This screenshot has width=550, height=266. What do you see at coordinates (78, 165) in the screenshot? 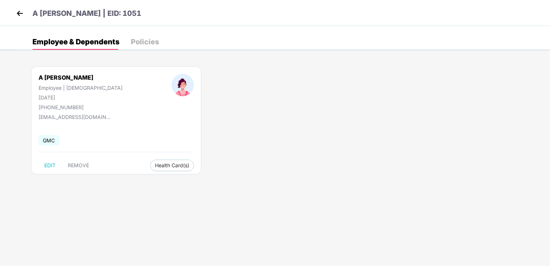
I see `button: REMOVE` at bounding box center [78, 165].